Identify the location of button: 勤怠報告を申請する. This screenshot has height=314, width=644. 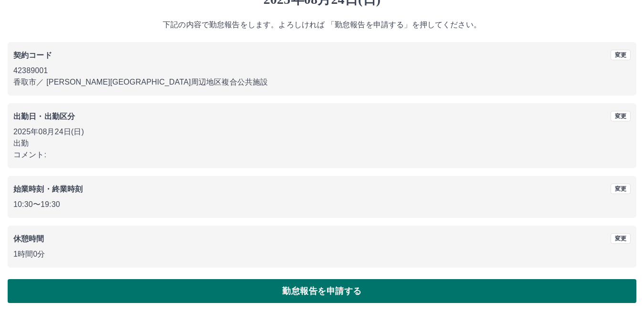
(321, 291).